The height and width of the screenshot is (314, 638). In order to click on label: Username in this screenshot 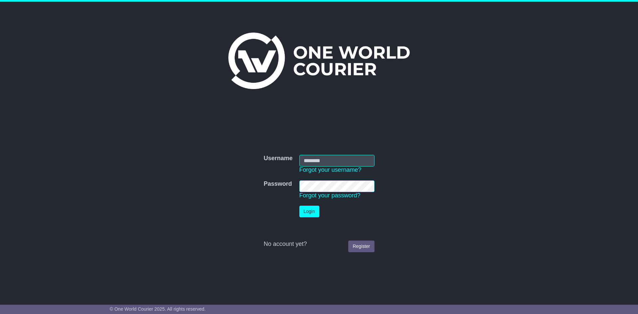, I will do `click(278, 158)`.